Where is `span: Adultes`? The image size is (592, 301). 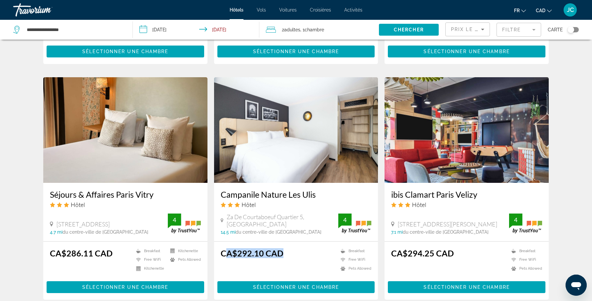
span: Adultes is located at coordinates (292, 30).